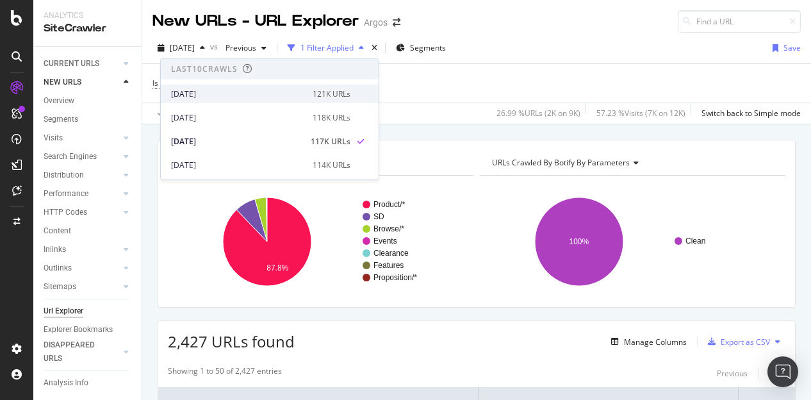 The image size is (811, 400). I want to click on span: Is Indexable, so click(174, 83).